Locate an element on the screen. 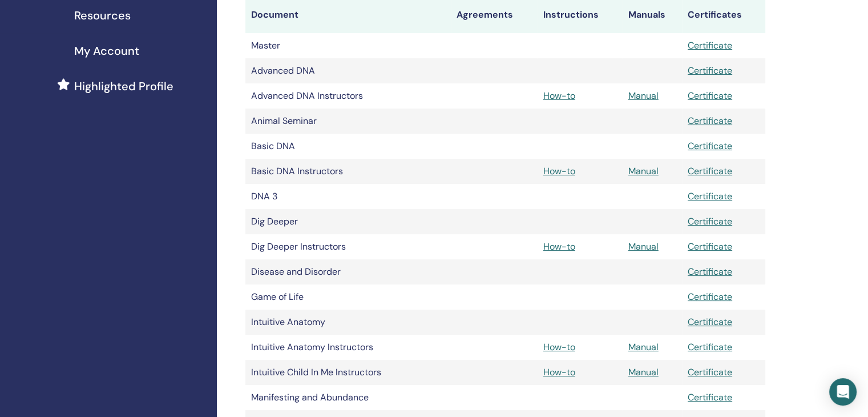  td: Basic DNA is located at coordinates (348, 146).